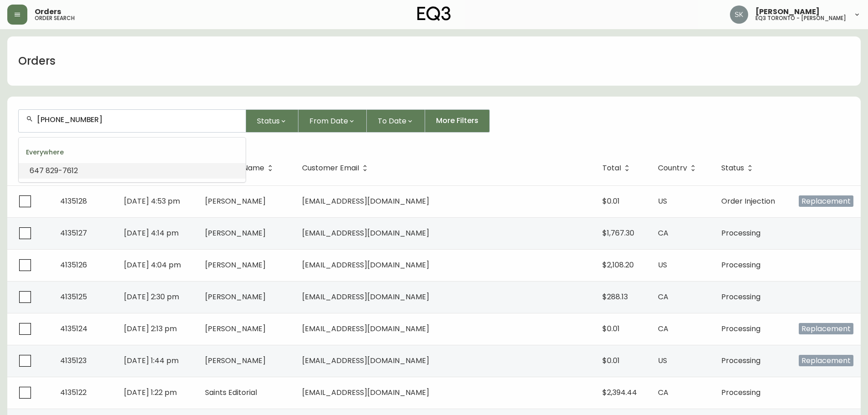 Image resolution: width=868 pixels, height=415 pixels. What do you see at coordinates (457, 121) in the screenshot?
I see `span: More Filters` at bounding box center [457, 121].